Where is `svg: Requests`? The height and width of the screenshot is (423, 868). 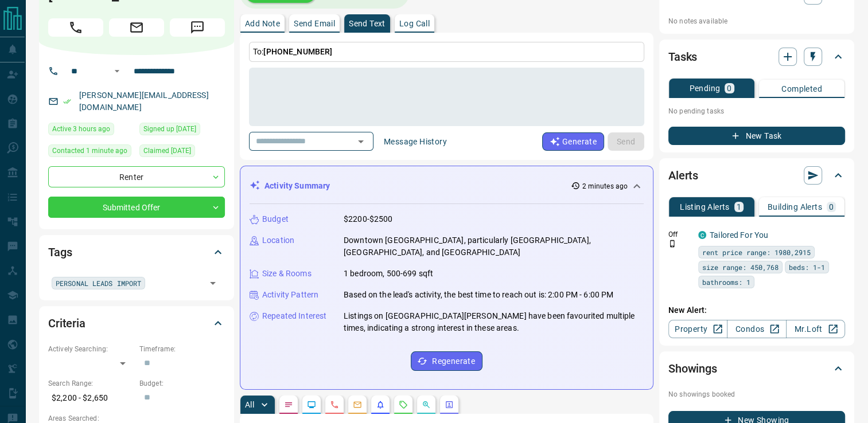 svg: Requests is located at coordinates (403, 405).